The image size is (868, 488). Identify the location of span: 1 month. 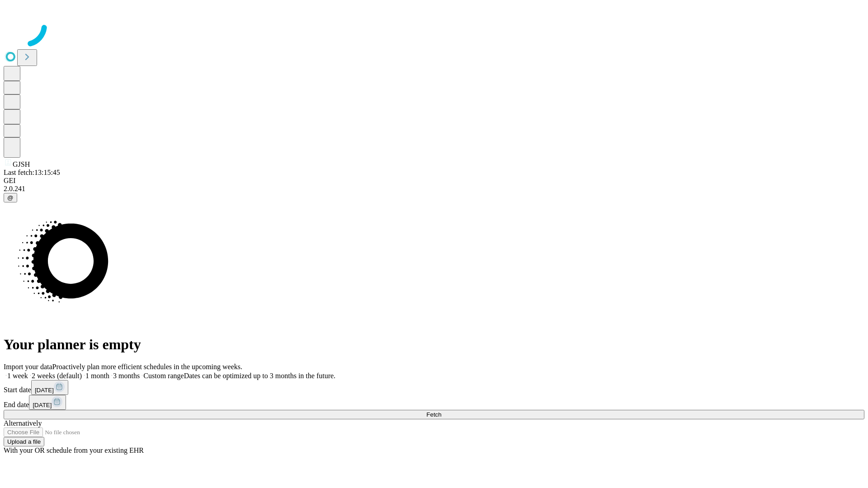
(97, 375).